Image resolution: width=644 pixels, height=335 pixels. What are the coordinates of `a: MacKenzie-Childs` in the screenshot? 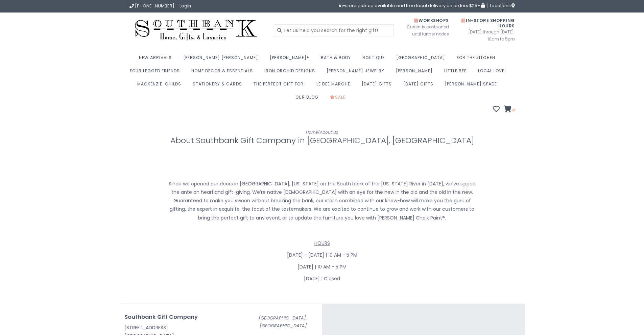 It's located at (161, 86).